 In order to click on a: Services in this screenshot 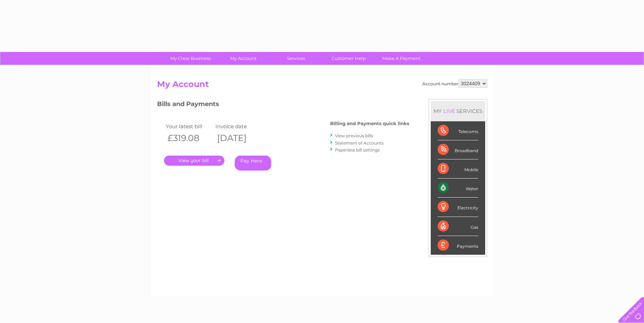, I will do `click(296, 58)`.